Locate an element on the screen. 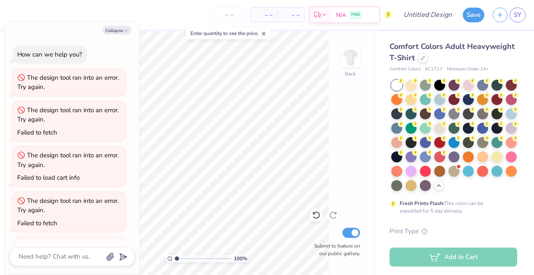 This screenshot has width=534, height=275. span: Comfort Colors is located at coordinates (405, 69).